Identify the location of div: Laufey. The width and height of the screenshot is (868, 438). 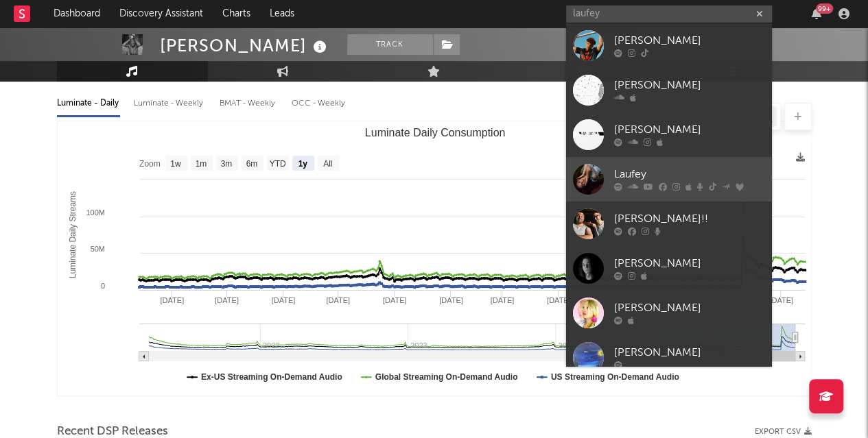
(690, 175).